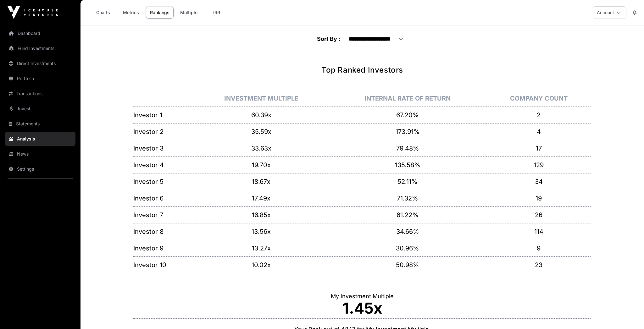 Image resolution: width=644 pixels, height=329 pixels. I want to click on p: Investor 6, so click(164, 198).